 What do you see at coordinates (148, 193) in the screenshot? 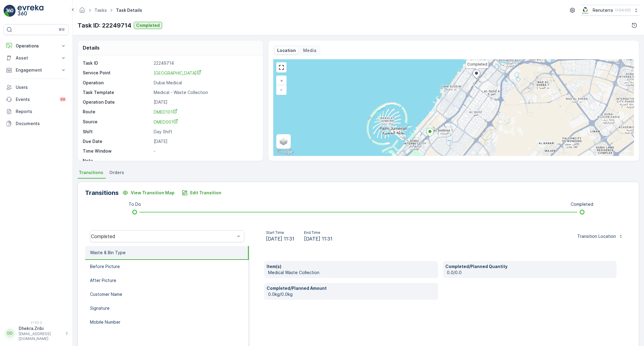
I see `button: View Transition Map` at bounding box center [148, 193].